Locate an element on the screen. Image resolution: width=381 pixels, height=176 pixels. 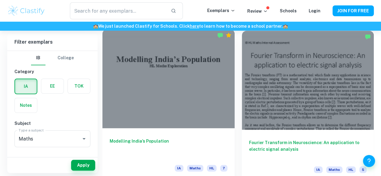
span: 7 is located at coordinates (224, 168).